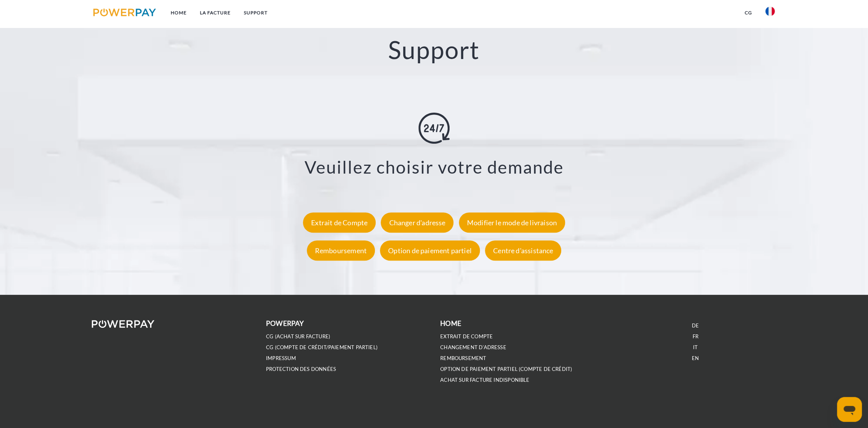 This screenshot has height=428, width=868. Describe the element at coordinates (512, 223) in the screenshot. I see `a: Modifier le mode de livraison` at that location.